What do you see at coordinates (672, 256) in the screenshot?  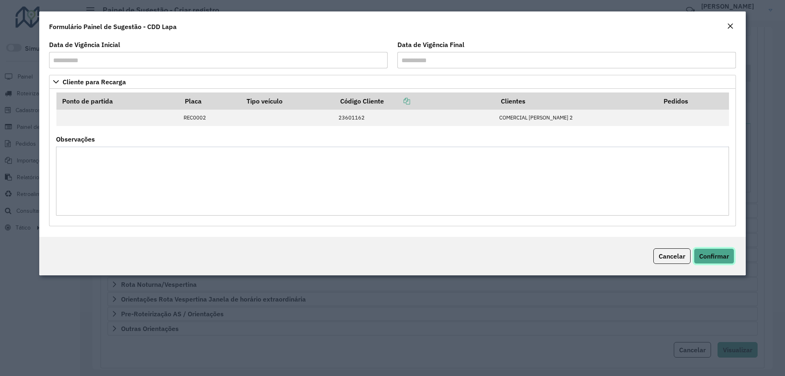 I see `button: Cancelar` at bounding box center [672, 256].